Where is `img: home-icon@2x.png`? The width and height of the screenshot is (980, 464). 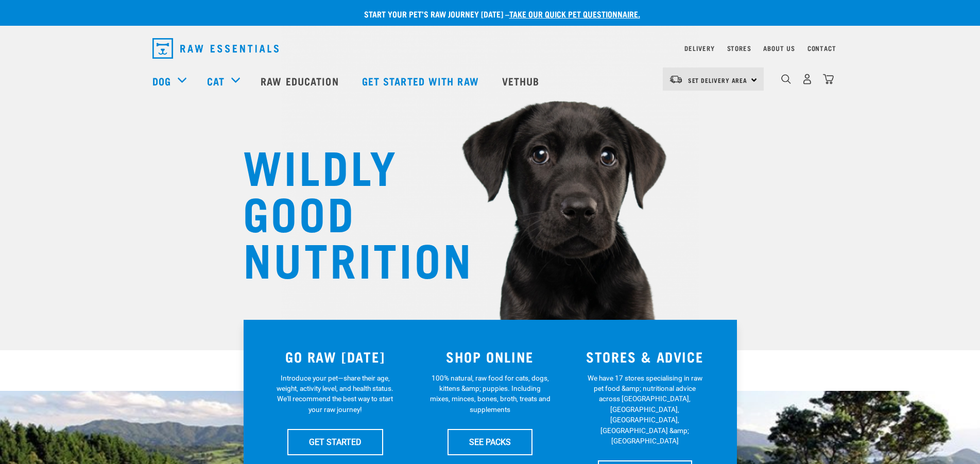
img: home-icon@2x.png is located at coordinates (828, 79).